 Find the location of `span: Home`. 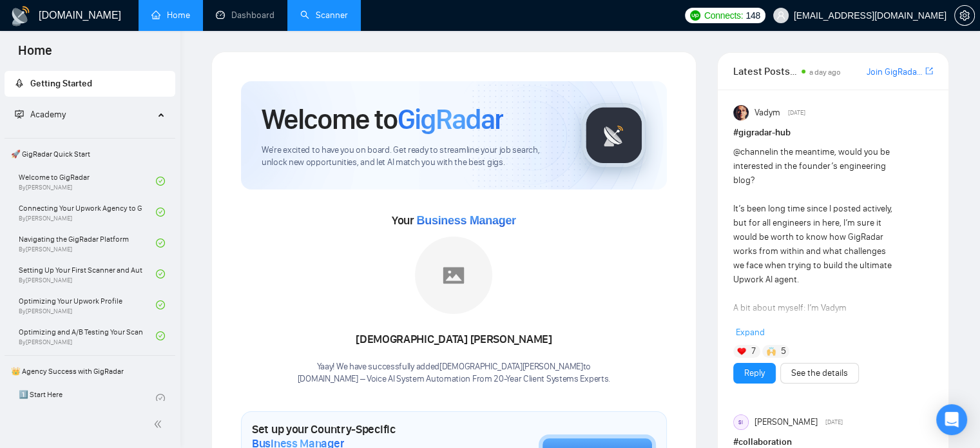

span: Home is located at coordinates (35, 55).